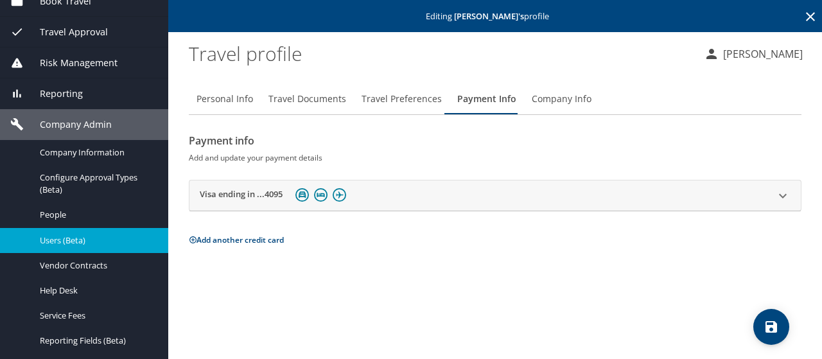  What do you see at coordinates (96, 214) in the screenshot?
I see `span: People` at bounding box center [96, 214].